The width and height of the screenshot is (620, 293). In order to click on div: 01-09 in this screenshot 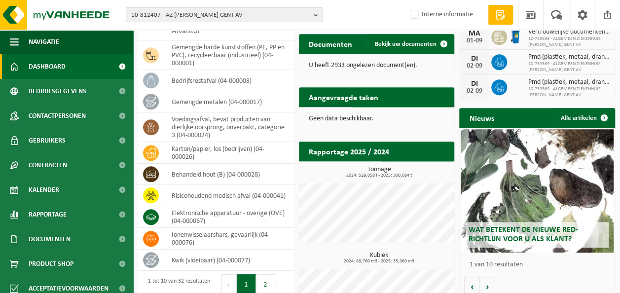, I will do `click(474, 41)`.